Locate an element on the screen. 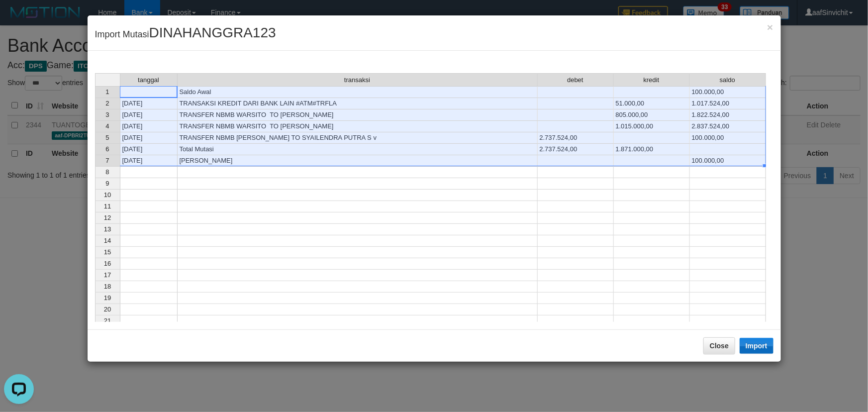 This screenshot has width=868, height=412. span: 14 is located at coordinates (107, 241).